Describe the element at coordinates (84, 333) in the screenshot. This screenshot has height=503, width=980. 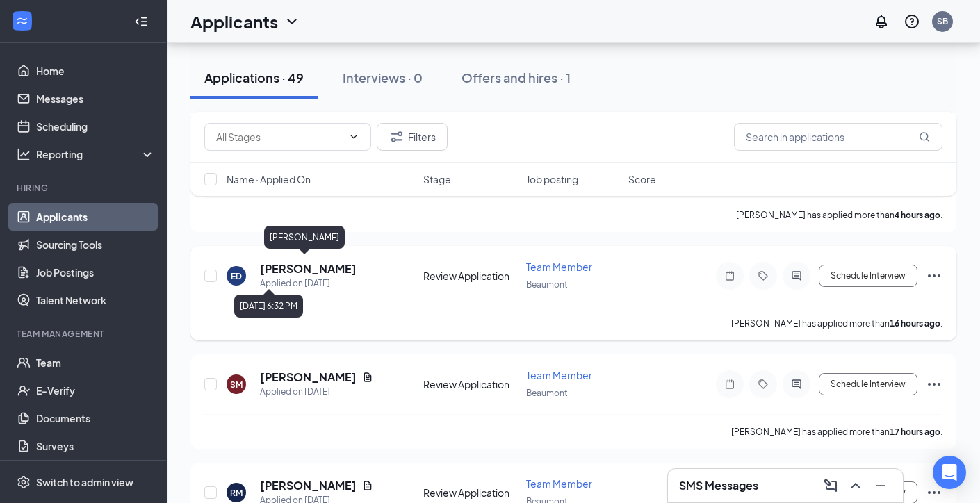
I see `div: Team Management` at that location.